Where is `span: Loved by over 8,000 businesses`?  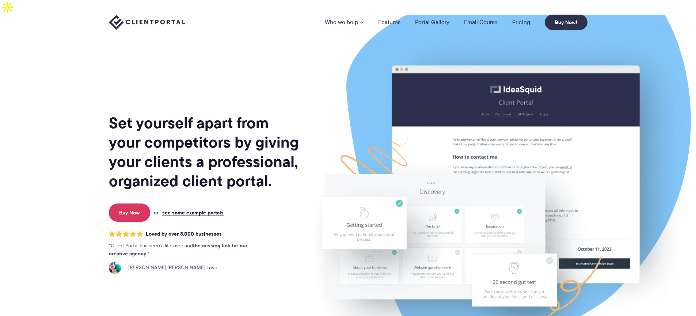 span: Loved by over 8,000 businesses is located at coordinates (184, 234).